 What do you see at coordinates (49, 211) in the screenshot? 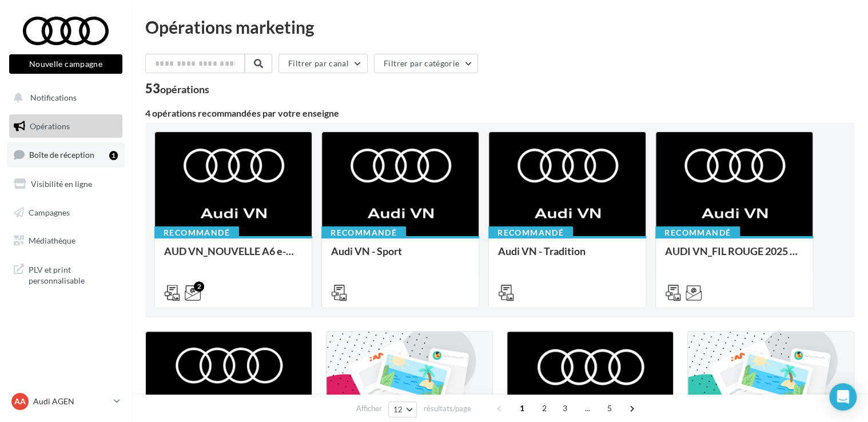
I see `span: Campagnes` at bounding box center [49, 211].